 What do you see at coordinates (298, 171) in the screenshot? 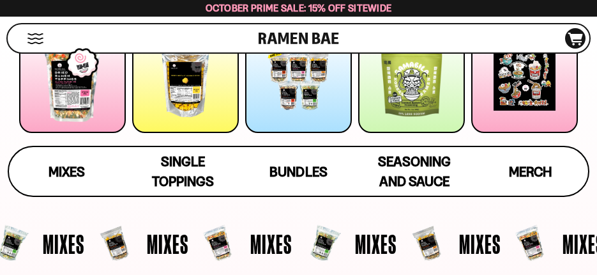
I see `span: Bundles` at bounding box center [298, 171].